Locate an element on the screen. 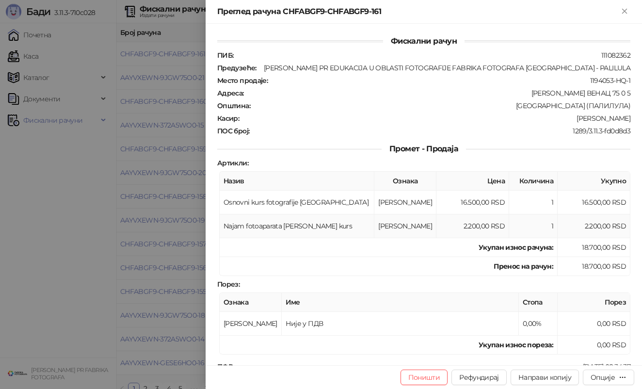 The width and height of the screenshot is (642, 389). strong: ПИБ : is located at coordinates (225, 55).